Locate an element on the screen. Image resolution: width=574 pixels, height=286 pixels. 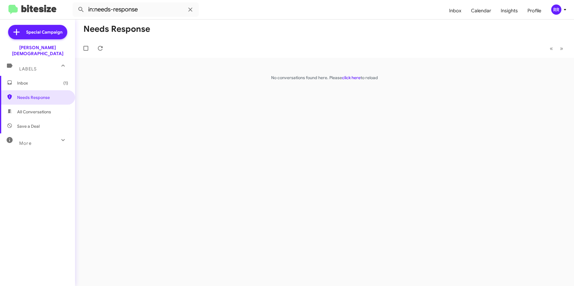
button: Next is located at coordinates (562, 48).